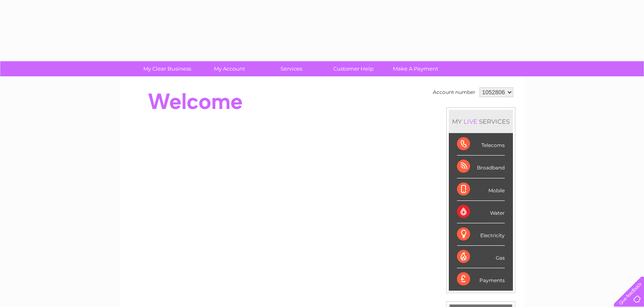 The width and height of the screenshot is (644, 307). What do you see at coordinates (481, 166) in the screenshot?
I see `div: Broadband` at bounding box center [481, 166].